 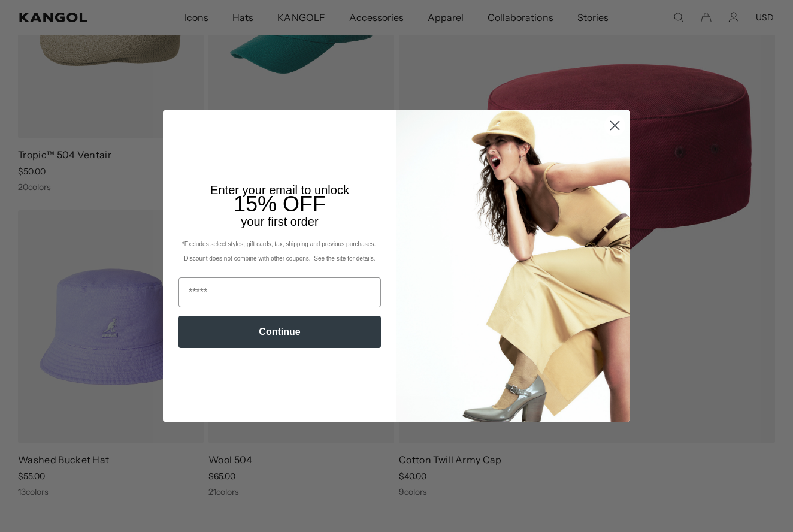 I want to click on img: 93be19ad-e773-4382-80b9-c9d740c9197f.jpeg, so click(x=513, y=266).